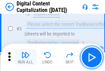  What do you see at coordinates (95, 7) in the screenshot?
I see `img: Settings menu` at bounding box center [95, 7].